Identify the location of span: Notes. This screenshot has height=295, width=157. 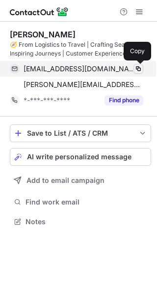
(86, 221).